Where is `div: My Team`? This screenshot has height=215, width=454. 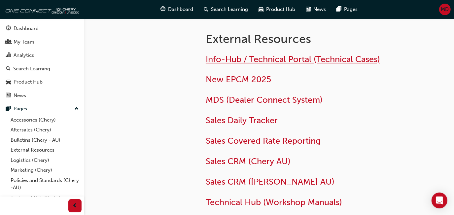 div: My Team is located at coordinates (24, 42).